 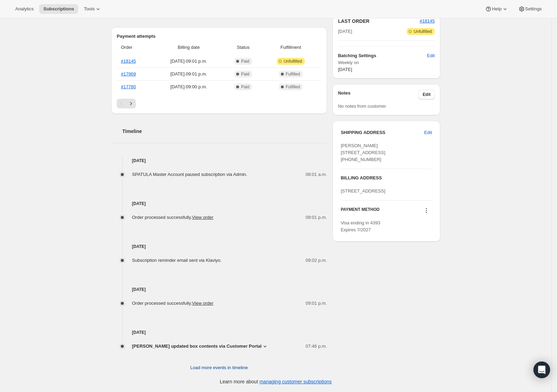 What do you see at coordinates (291, 48) in the screenshot?
I see `span: Fulfillment` at bounding box center [291, 48].